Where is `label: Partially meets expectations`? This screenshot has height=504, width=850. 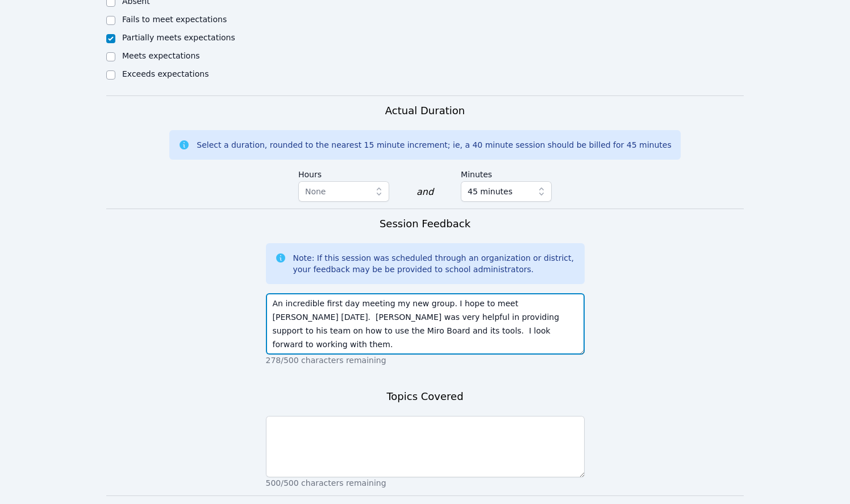
label: Partially meets expectations is located at coordinates (179, 37).